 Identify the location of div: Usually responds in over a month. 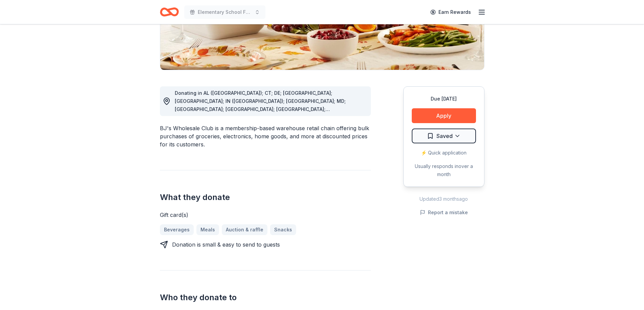
(444, 170).